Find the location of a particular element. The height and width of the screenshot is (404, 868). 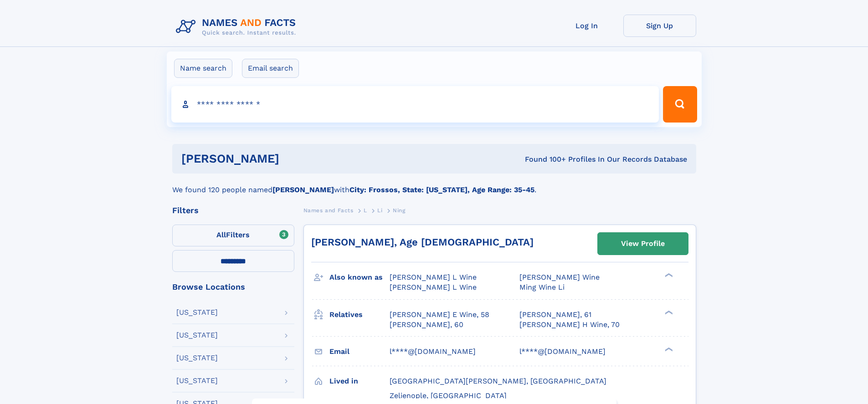

label: Name search is located at coordinates (203, 68).